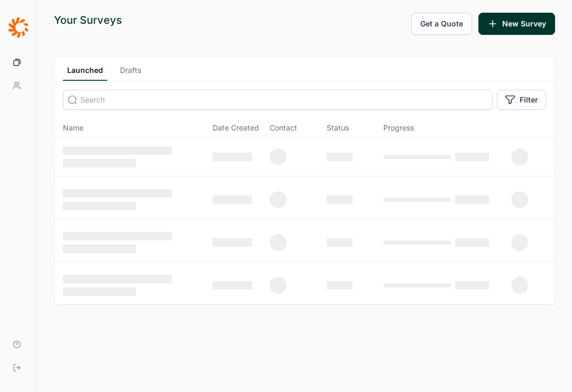  What do you see at coordinates (85, 73) in the screenshot?
I see `a: Launched` at bounding box center [85, 73].